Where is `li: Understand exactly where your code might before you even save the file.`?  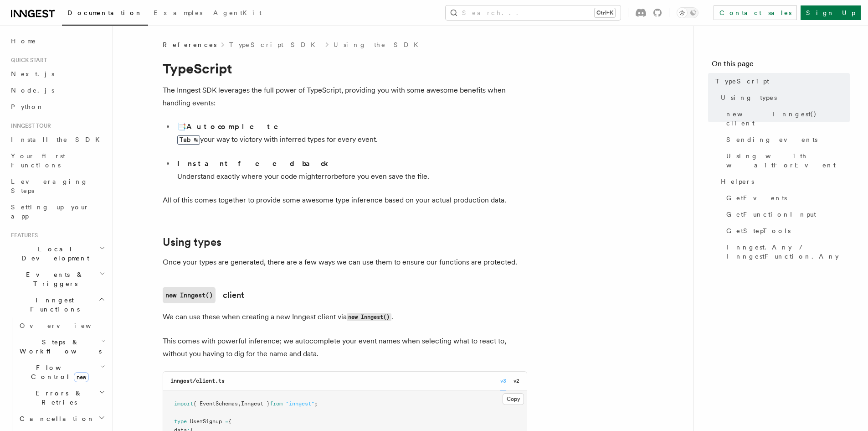 li: Understand exactly where your code might before you even save the file. is located at coordinates (351, 170).